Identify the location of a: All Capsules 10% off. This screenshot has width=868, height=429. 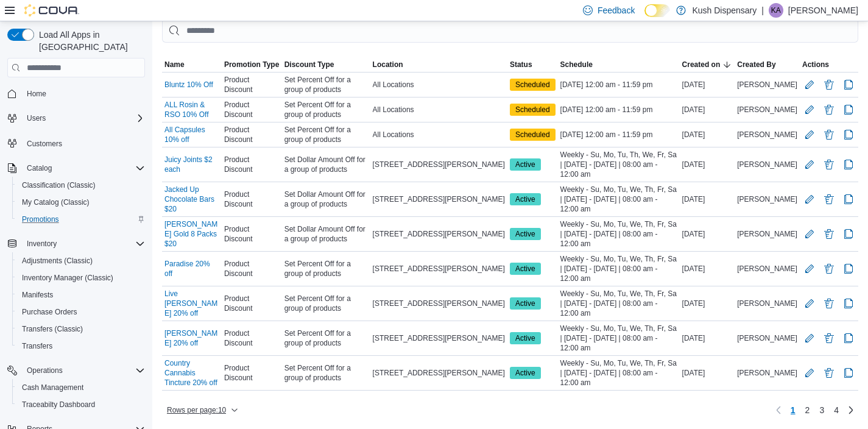
(192, 135).